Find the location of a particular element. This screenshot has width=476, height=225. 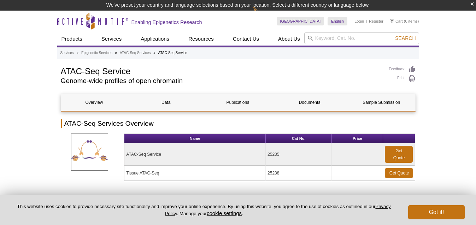

button: Got it! is located at coordinates (436, 212).